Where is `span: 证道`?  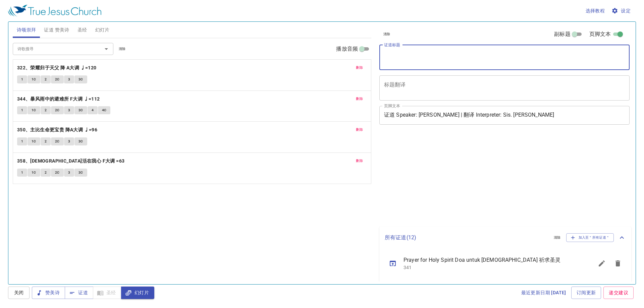
span: 证道 is located at coordinates (79, 293).